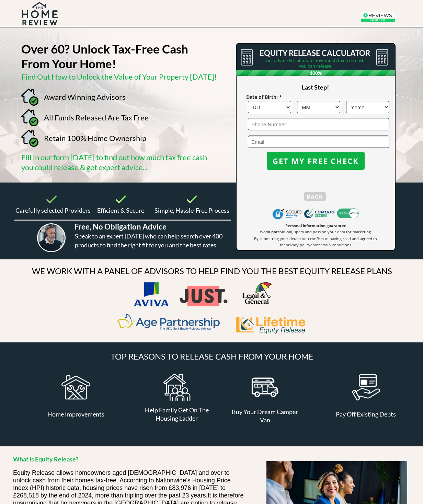 This screenshot has width=423, height=504. I want to click on span: Simple, Hassle-Free Process, so click(192, 210).